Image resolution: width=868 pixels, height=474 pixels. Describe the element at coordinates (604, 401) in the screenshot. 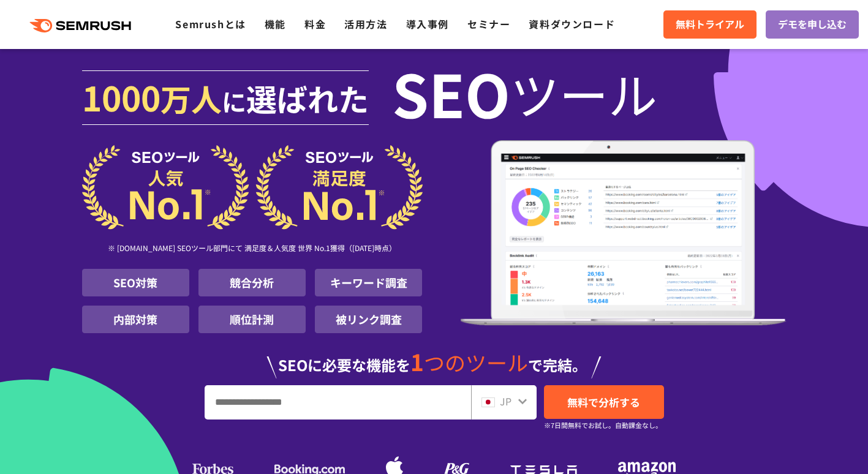

I see `a: 無料で分析する` at that location.